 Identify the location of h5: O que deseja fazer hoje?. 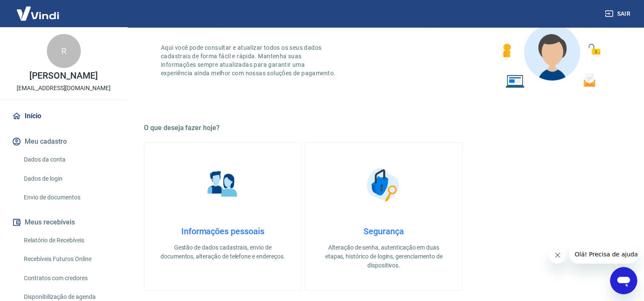
(384, 128).